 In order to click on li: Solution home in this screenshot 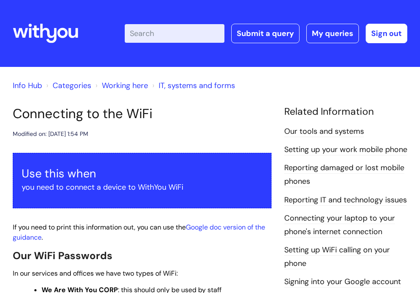, I will do `click(67, 86)`.